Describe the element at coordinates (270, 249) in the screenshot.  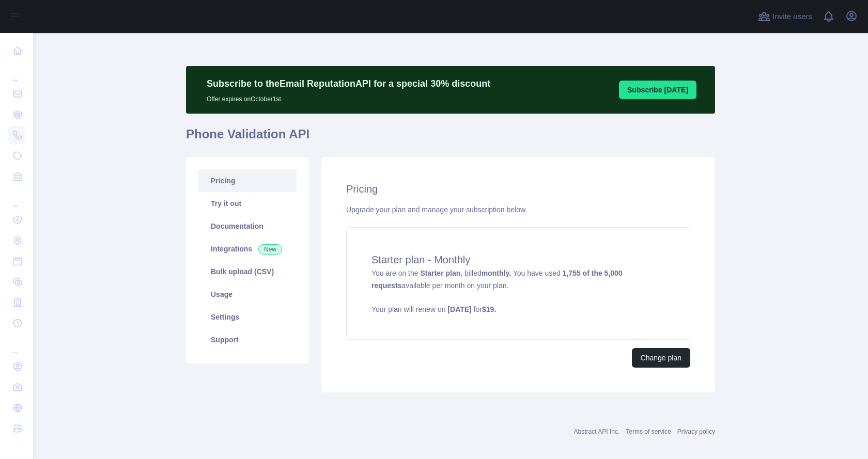
I see `span: New` at that location.